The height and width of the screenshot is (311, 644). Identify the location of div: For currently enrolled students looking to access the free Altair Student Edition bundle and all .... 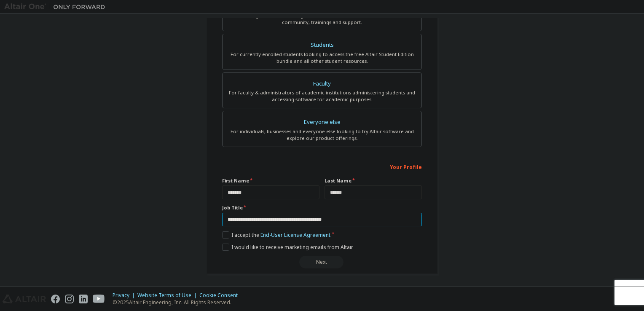
(322, 58).